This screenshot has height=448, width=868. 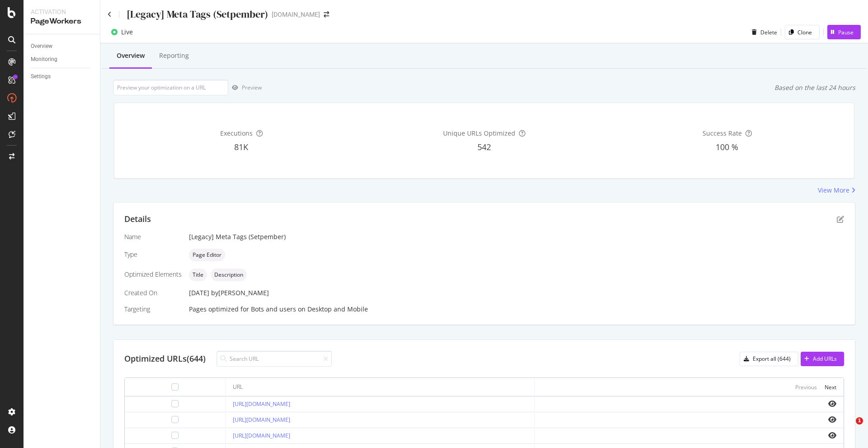 What do you see at coordinates (207, 255) in the screenshot?
I see `span: Page Editor` at bounding box center [207, 255].